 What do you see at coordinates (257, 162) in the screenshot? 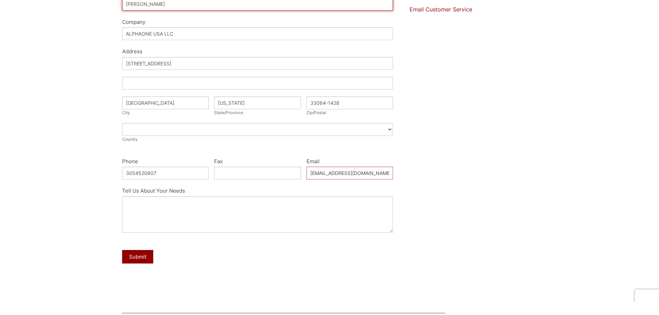
I see `label: Fax` at bounding box center [257, 162].